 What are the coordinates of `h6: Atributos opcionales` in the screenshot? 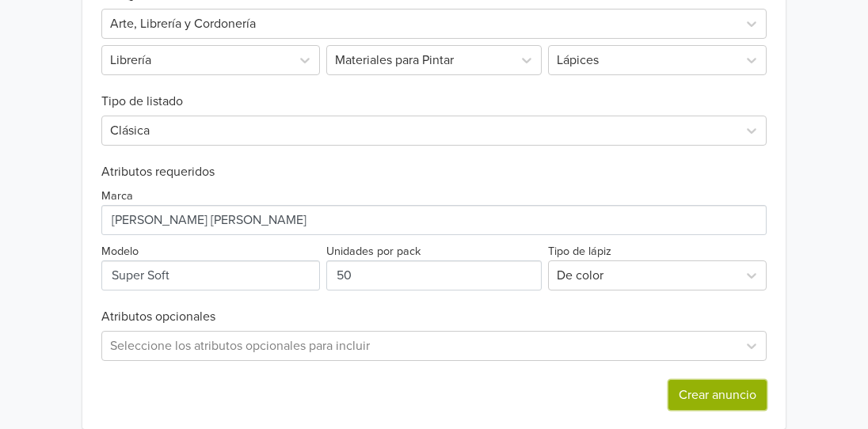 It's located at (434, 317).